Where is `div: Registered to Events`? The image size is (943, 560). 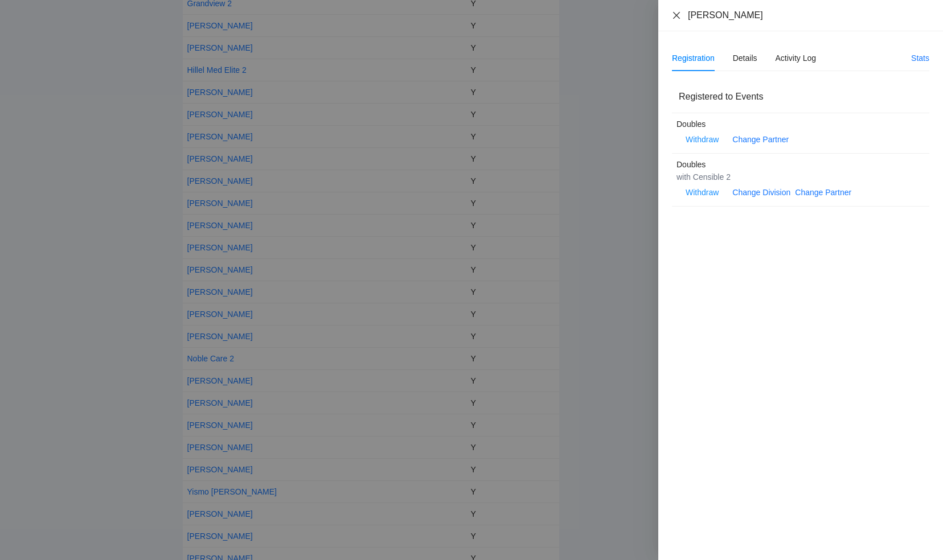
div: Registered to Events is located at coordinates (801, 96).